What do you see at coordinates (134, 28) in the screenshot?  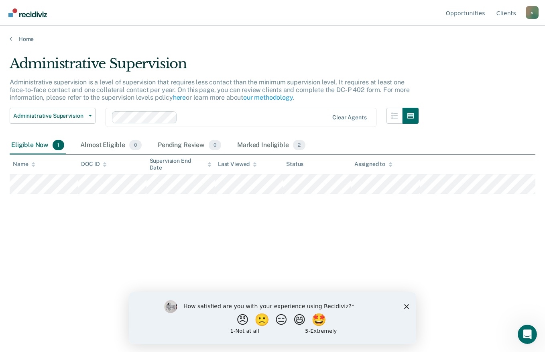 I see `button: 2` at bounding box center [134, 28].